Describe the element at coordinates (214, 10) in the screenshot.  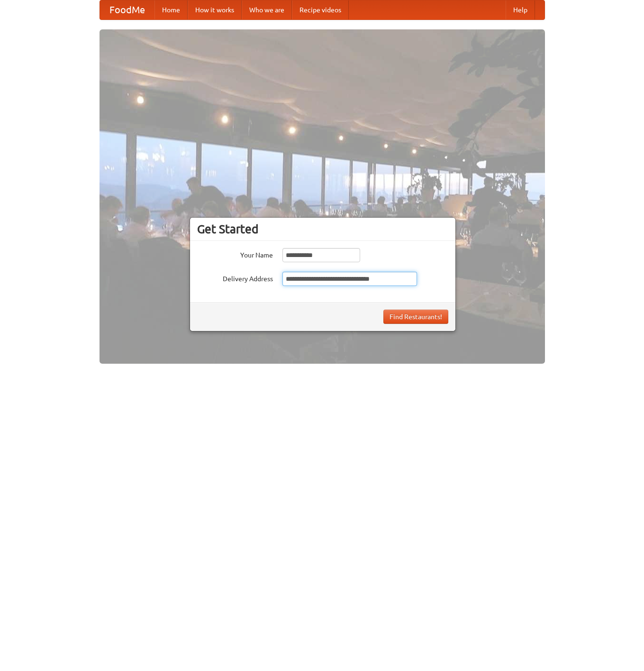
I see `a: How it works` at that location.